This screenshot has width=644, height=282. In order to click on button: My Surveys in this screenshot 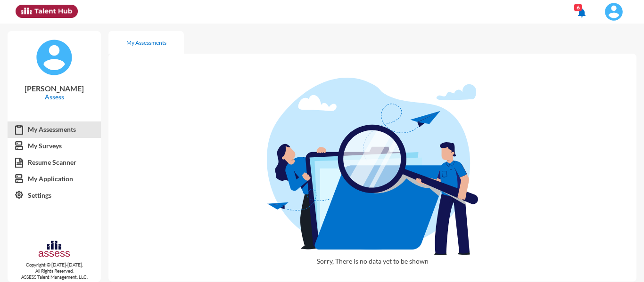, I will do `click(54, 146)`.